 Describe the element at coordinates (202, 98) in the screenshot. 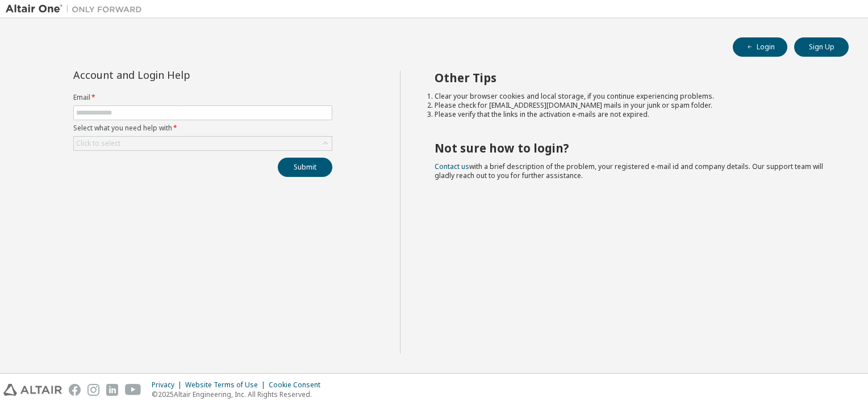

I see `label: Email` at that location.